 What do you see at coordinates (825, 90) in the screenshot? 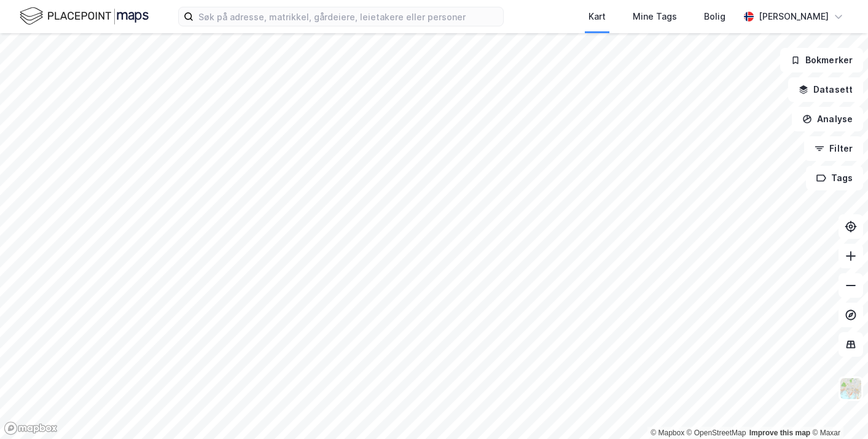
I see `button: Datasett` at bounding box center [825, 90].